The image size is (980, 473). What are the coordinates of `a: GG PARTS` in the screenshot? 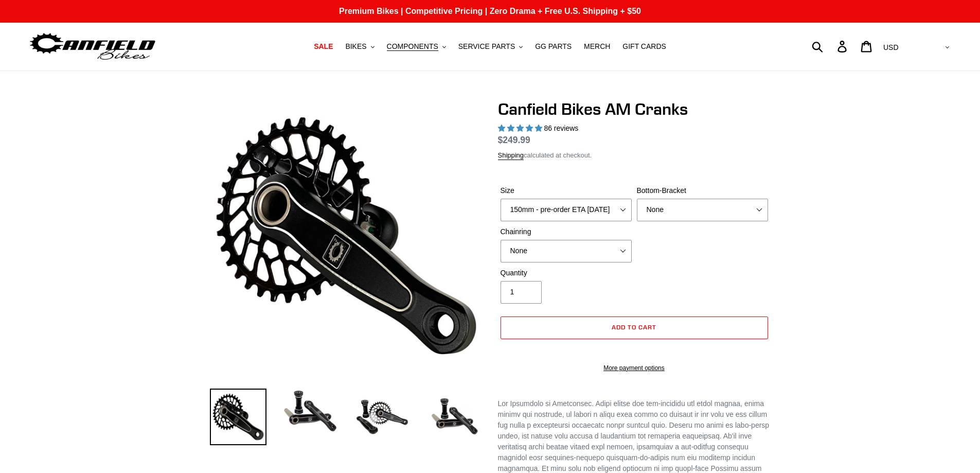 It's located at (553, 46).